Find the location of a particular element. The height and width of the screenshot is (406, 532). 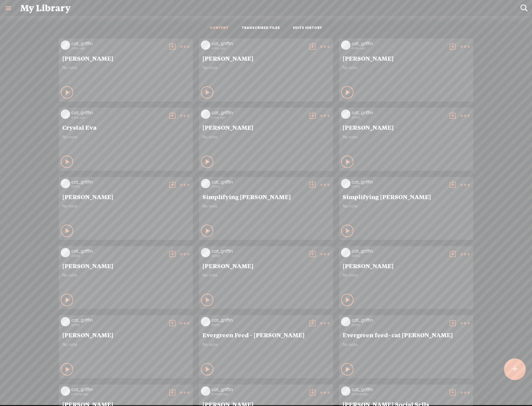

a: CONTENT is located at coordinates (219, 28).